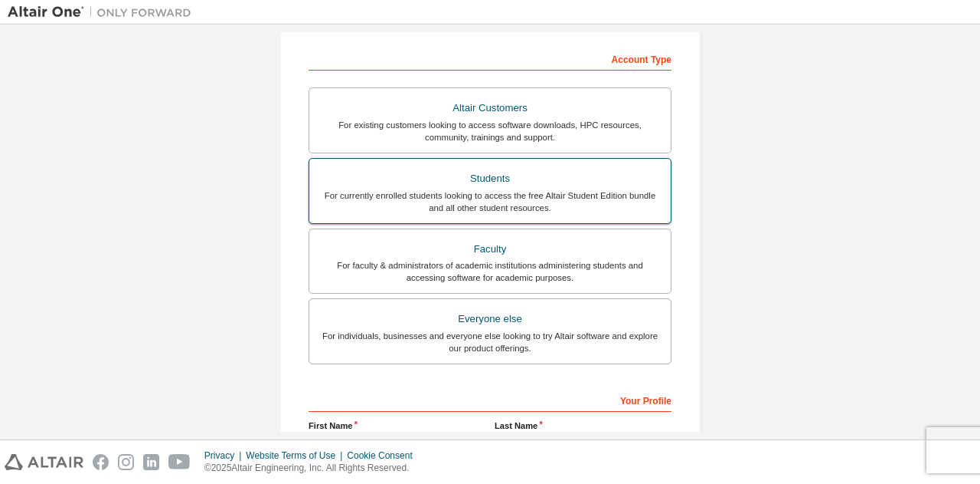  I want to click on div: Privacy, so click(225, 456).